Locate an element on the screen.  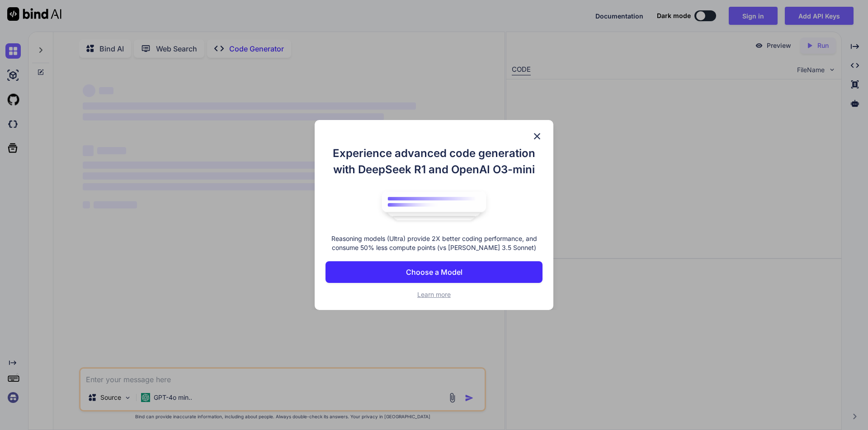
h1: Experience advanced code generation with DeepSeek R1 and OpenAI O3-mini is located at coordinates (434, 162).